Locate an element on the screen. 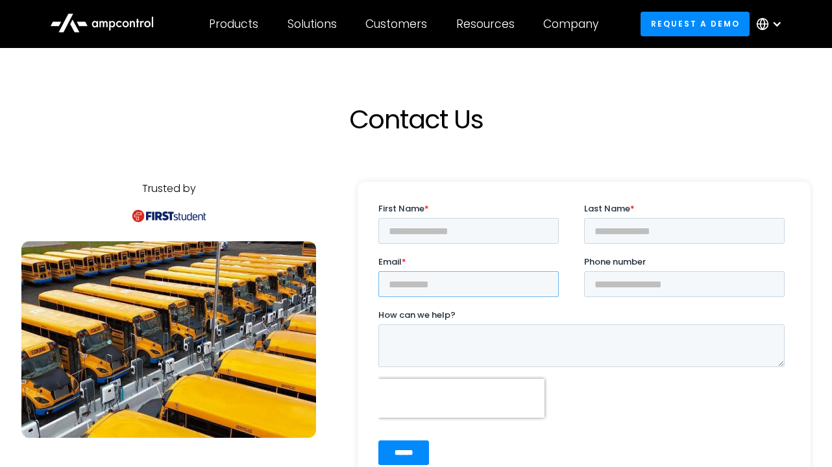 The height and width of the screenshot is (467, 832). h1: Contact Us is located at coordinates (416, 119).